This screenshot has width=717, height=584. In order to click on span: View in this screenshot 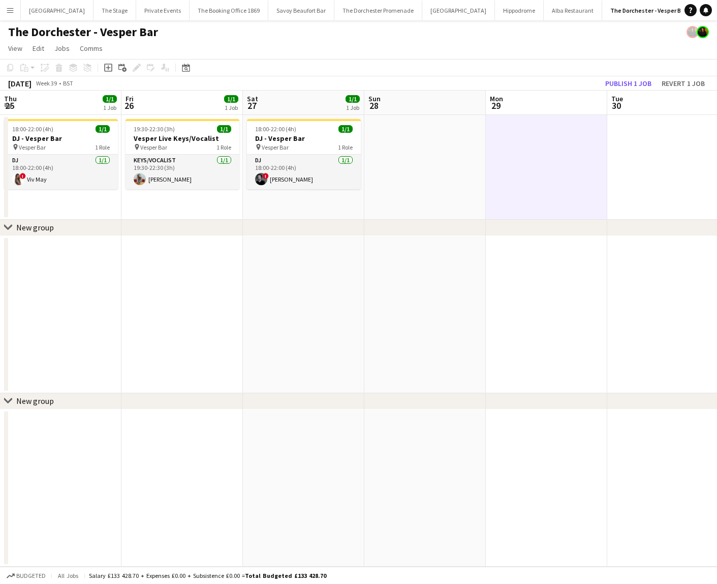, I will do `click(15, 48)`.